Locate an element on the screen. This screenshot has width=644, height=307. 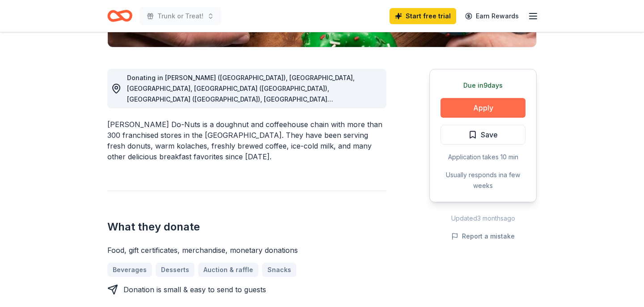
button: Trunk or Treat! is located at coordinates (180, 16).